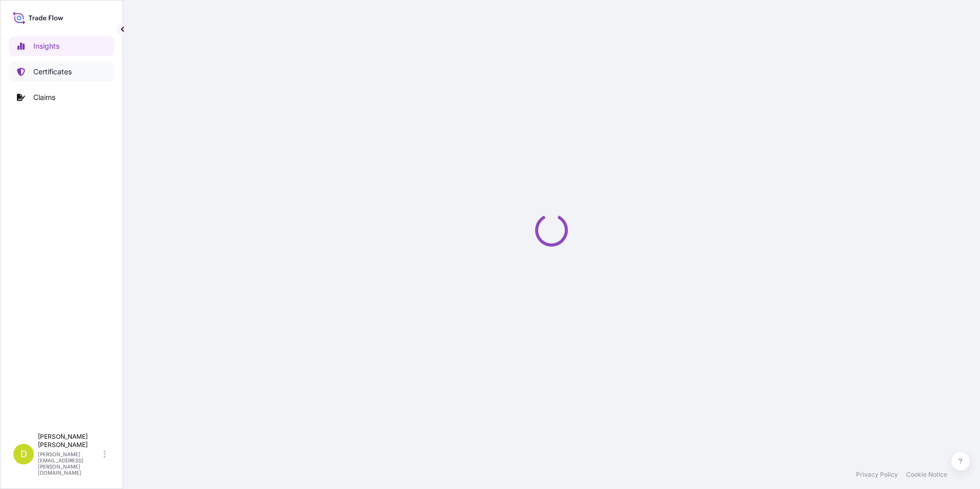  I want to click on a: Privacy Policy, so click(877, 475).